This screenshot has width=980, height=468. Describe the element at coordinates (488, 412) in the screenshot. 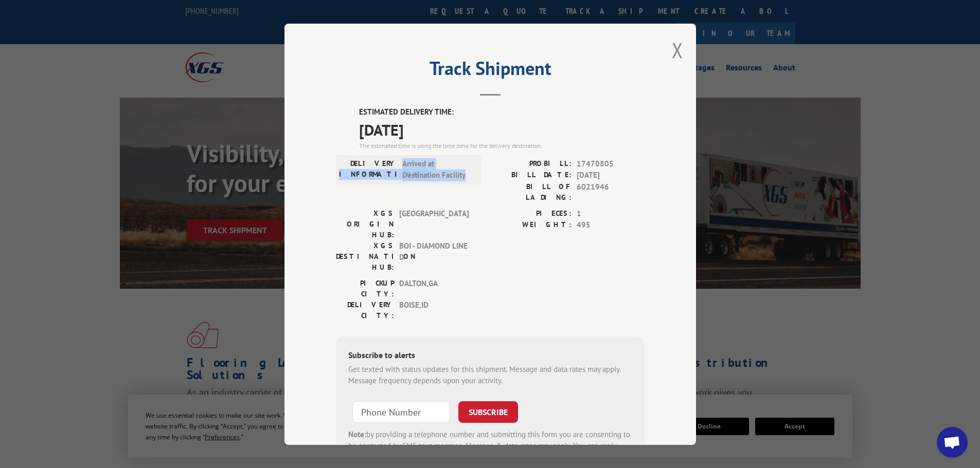

I see `button: SUBSCRIBE` at that location.